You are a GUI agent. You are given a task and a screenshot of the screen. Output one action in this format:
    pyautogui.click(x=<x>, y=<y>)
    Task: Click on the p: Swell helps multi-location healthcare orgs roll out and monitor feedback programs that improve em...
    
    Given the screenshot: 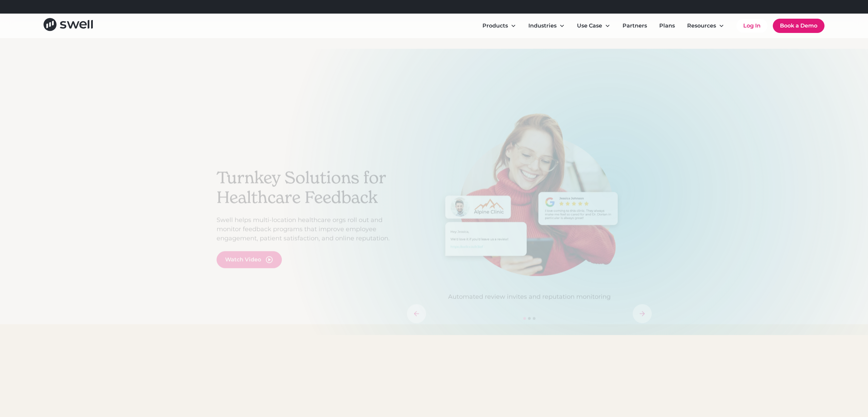 What is the action you would take?
    pyautogui.click(x=309, y=229)
    